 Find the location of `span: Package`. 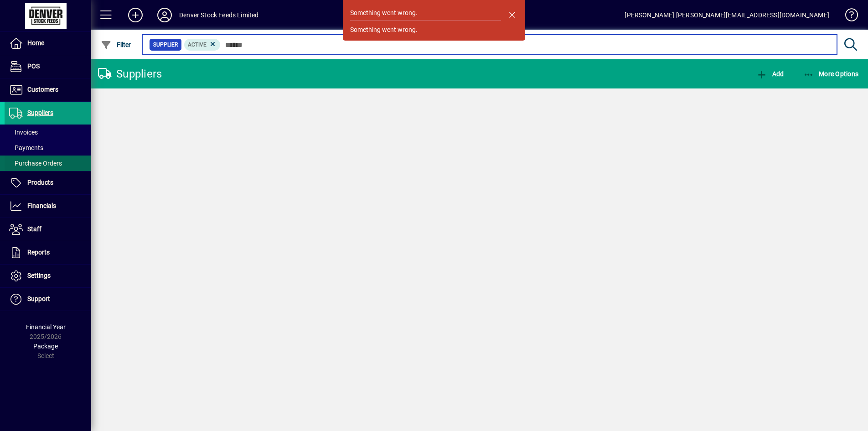

span: Package is located at coordinates (46, 346).